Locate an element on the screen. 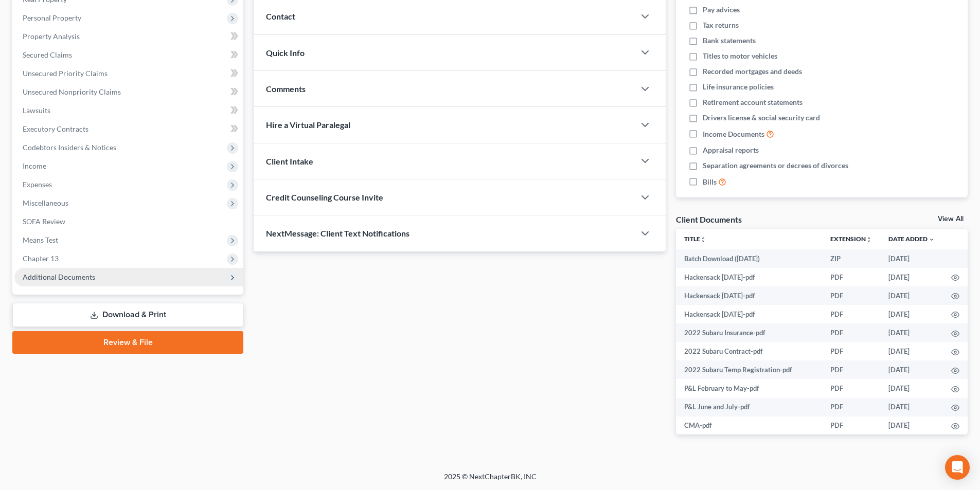 The image size is (980, 490). span: Means Test is located at coordinates (40, 239).